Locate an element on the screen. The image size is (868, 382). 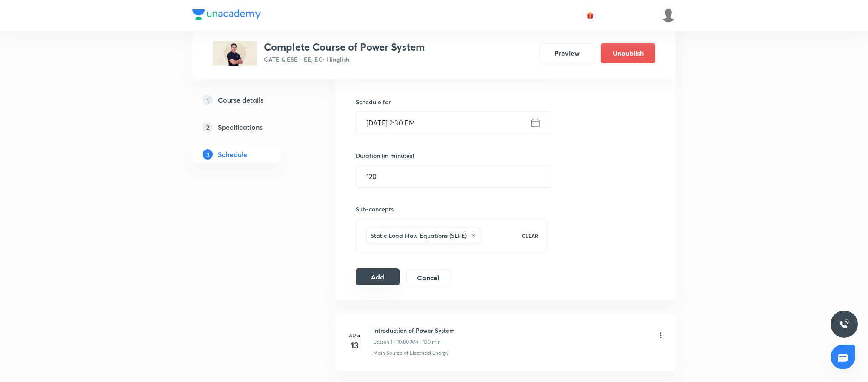
p: 3 is located at coordinates (208, 155).